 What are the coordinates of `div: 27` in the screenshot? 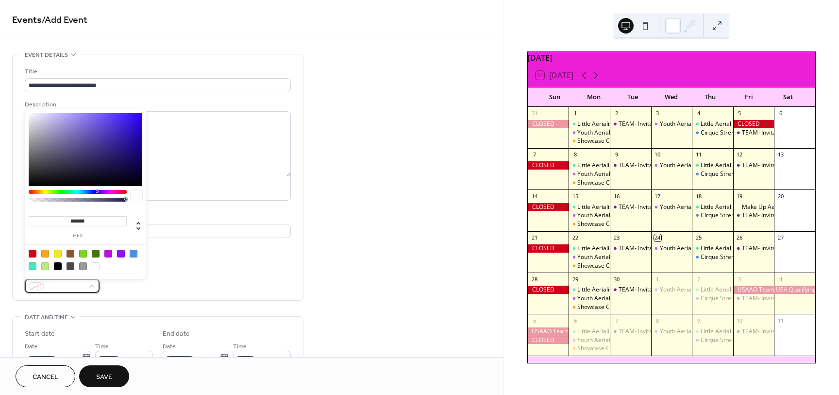 It's located at (781, 238).